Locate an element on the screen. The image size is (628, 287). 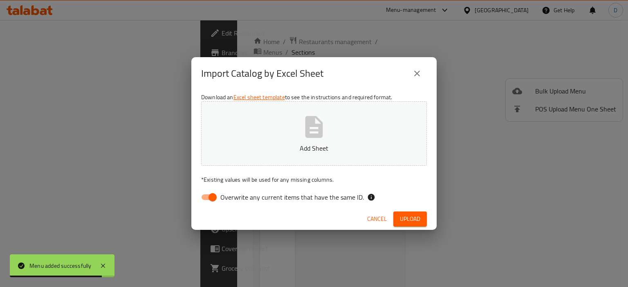
button: Upload is located at coordinates (410, 219).